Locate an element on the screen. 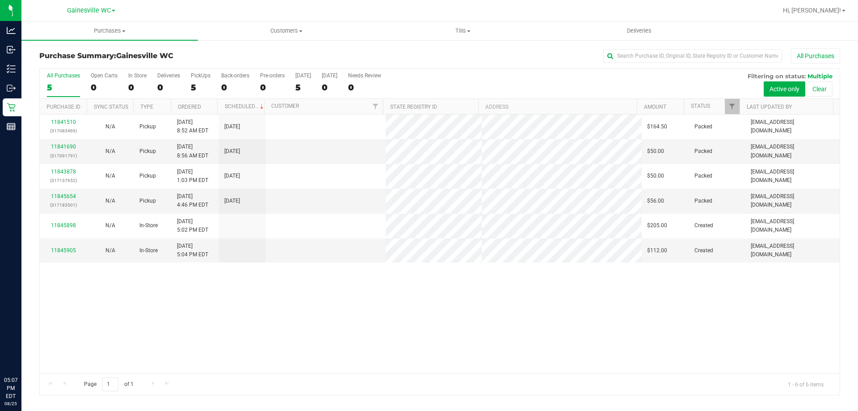 The width and height of the screenshot is (858, 411). inline-svg: Inbound is located at coordinates (11, 50).